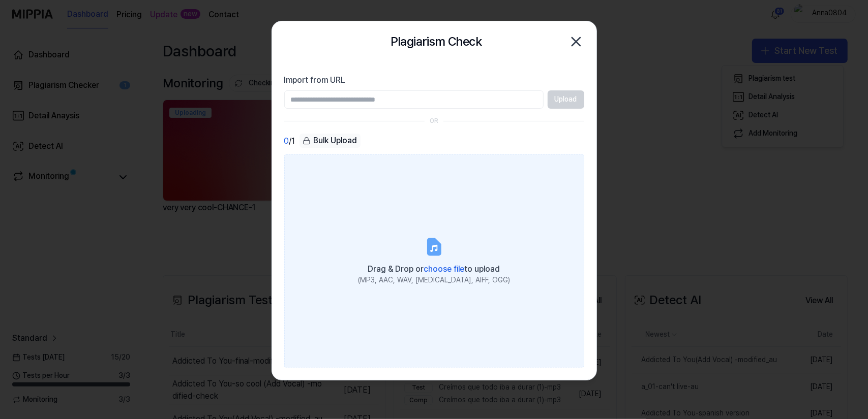 Image resolution: width=868 pixels, height=419 pixels. What do you see at coordinates (287, 141) in the screenshot?
I see `span: 0` at bounding box center [287, 141].